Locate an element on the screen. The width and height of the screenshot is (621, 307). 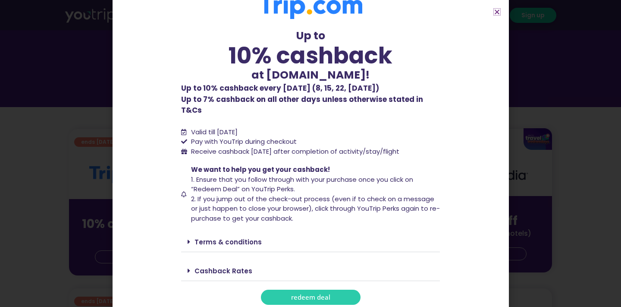
span: redeem deal is located at coordinates (311, 297).